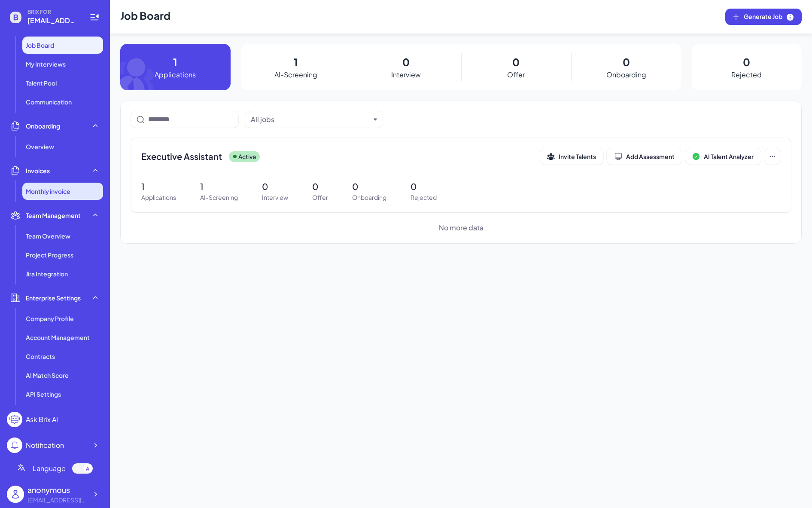 This screenshot has height=508, width=812. Describe the element at coordinates (263, 119) in the screenshot. I see `div: All jobs` at that location.